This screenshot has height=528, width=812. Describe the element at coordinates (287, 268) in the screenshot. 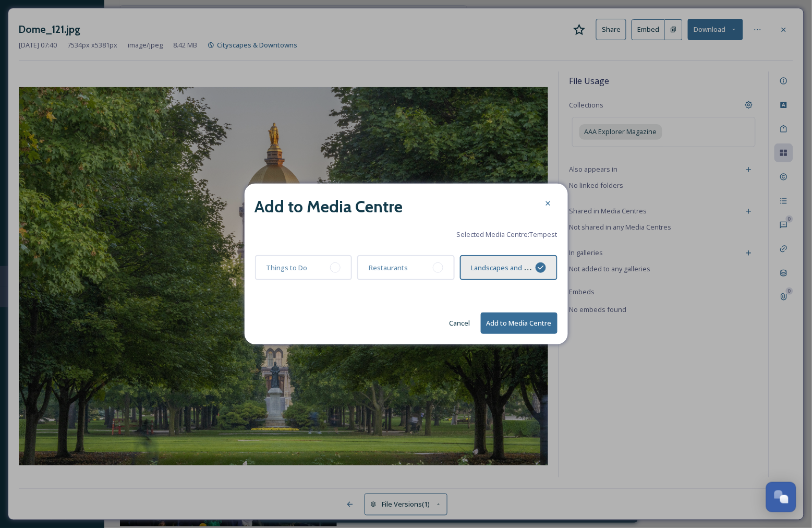

I see `span: Things to Do` at that location.